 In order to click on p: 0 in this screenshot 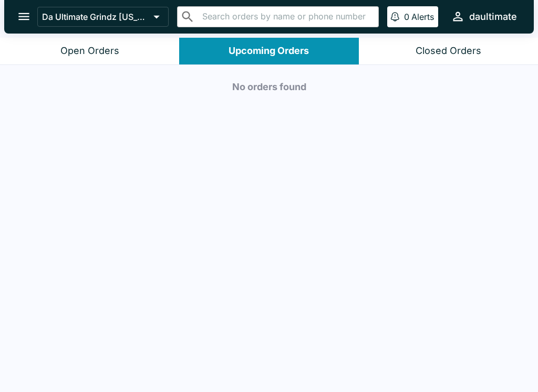, I will do `click(406, 17)`.